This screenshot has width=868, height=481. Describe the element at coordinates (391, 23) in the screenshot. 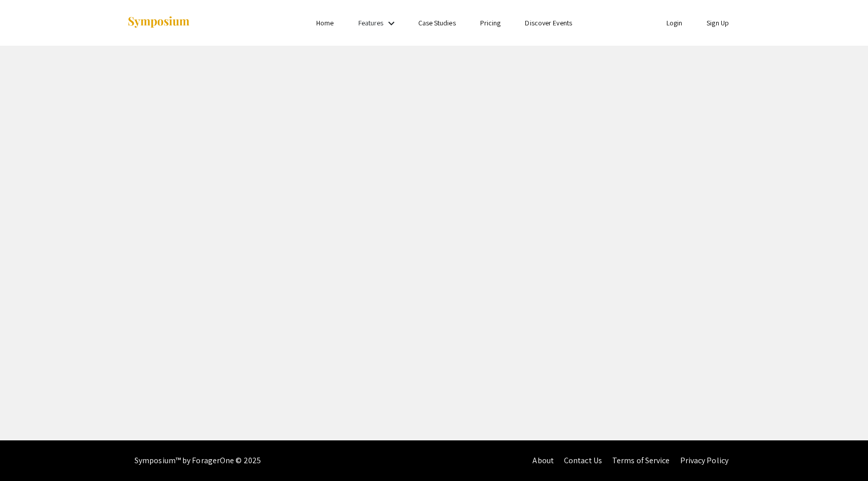

I see `mat-icon: Expand Features list` at that location.